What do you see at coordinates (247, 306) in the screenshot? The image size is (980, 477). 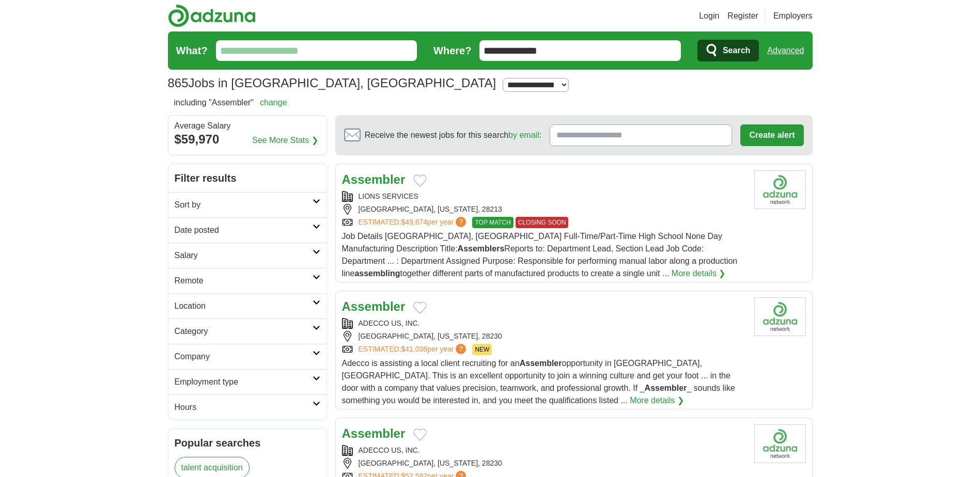 I see `a: Location` at bounding box center [247, 306].